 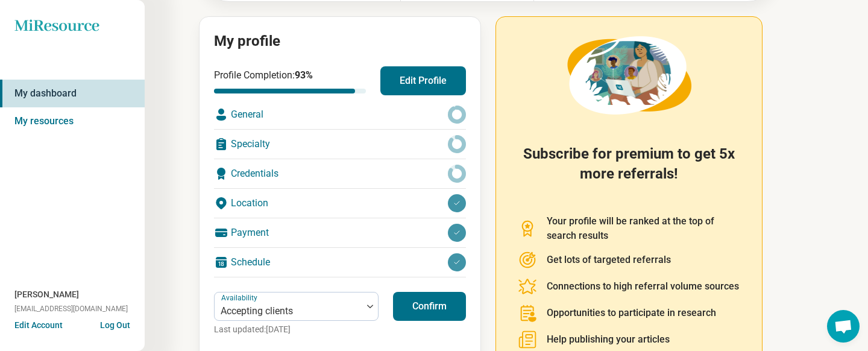 I want to click on div: General, so click(x=340, y=114).